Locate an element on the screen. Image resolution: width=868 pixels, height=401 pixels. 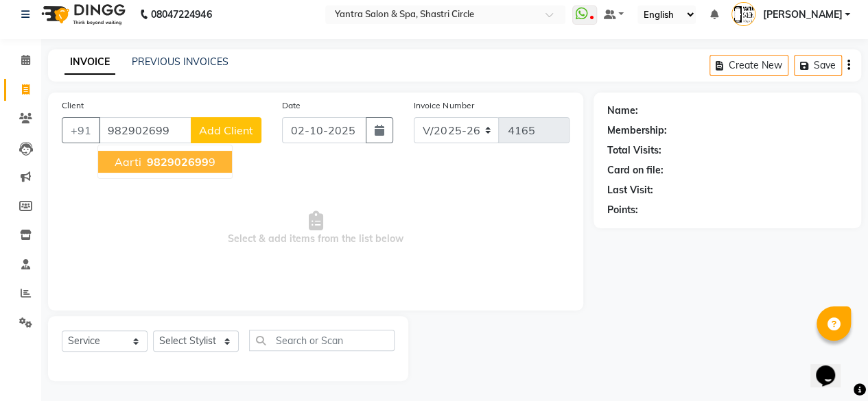
input: Search or Scan is located at coordinates (322, 340).